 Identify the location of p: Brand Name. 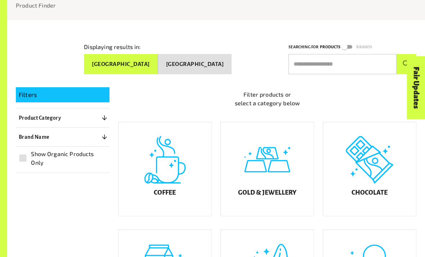
(34, 137).